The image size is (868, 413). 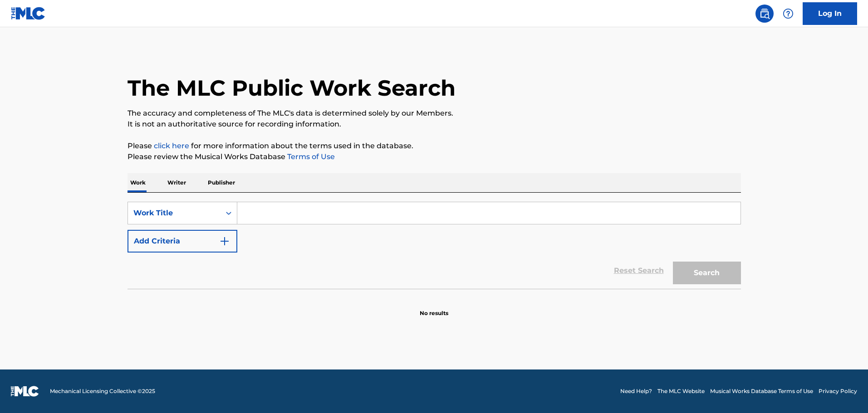 What do you see at coordinates (182, 241) in the screenshot?
I see `button: Add Criteria` at bounding box center [182, 241].